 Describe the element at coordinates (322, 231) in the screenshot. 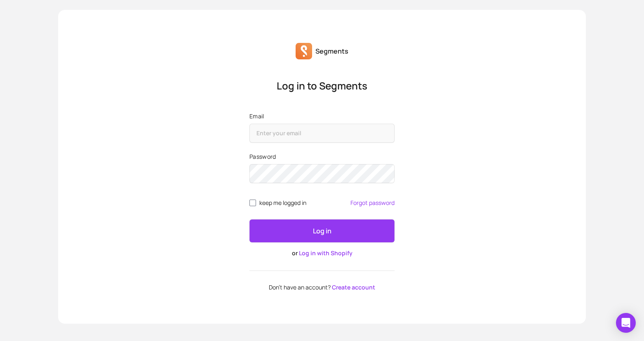

I see `button: Log in` at that location.